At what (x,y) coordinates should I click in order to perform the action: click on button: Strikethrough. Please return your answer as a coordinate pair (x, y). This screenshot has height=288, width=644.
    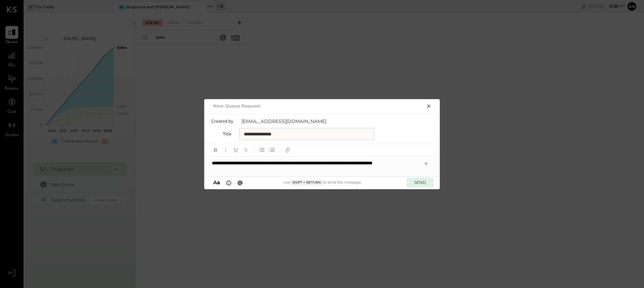
    Looking at the image, I should click on (246, 150).